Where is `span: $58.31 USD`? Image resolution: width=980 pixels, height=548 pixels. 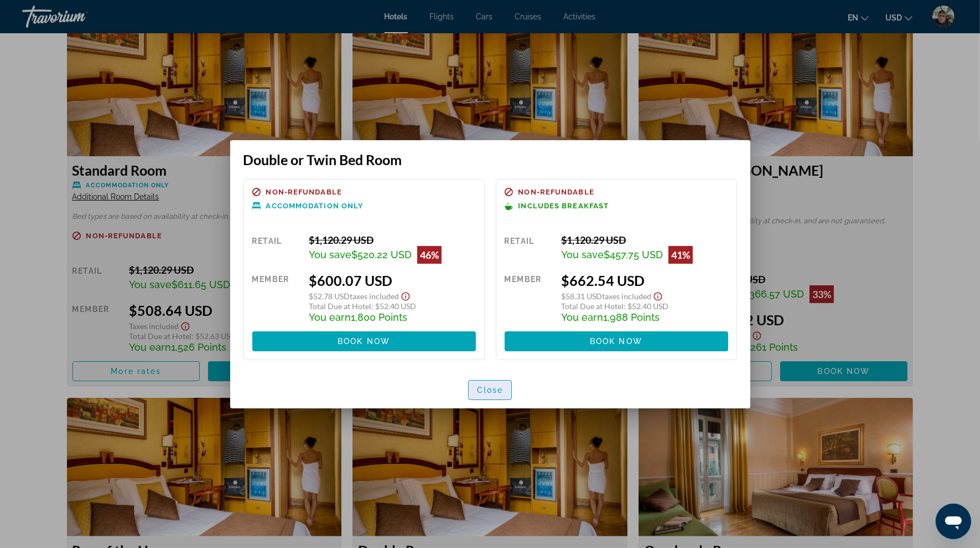
span: $58.31 USD is located at coordinates (582, 296).